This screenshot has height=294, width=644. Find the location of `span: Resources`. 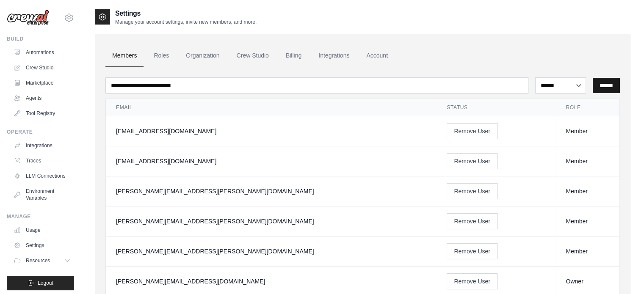

span: Resources is located at coordinates (38, 261).